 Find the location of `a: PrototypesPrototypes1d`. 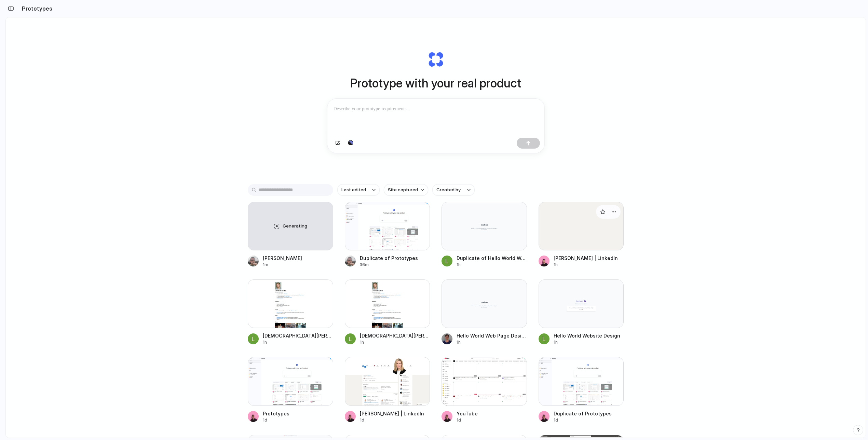

a: PrototypesPrototypes1d is located at coordinates (291, 390).